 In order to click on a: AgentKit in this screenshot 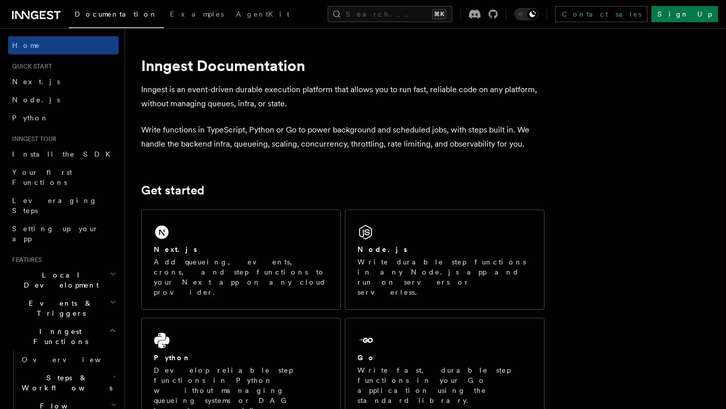, I will do `click(263, 15)`.